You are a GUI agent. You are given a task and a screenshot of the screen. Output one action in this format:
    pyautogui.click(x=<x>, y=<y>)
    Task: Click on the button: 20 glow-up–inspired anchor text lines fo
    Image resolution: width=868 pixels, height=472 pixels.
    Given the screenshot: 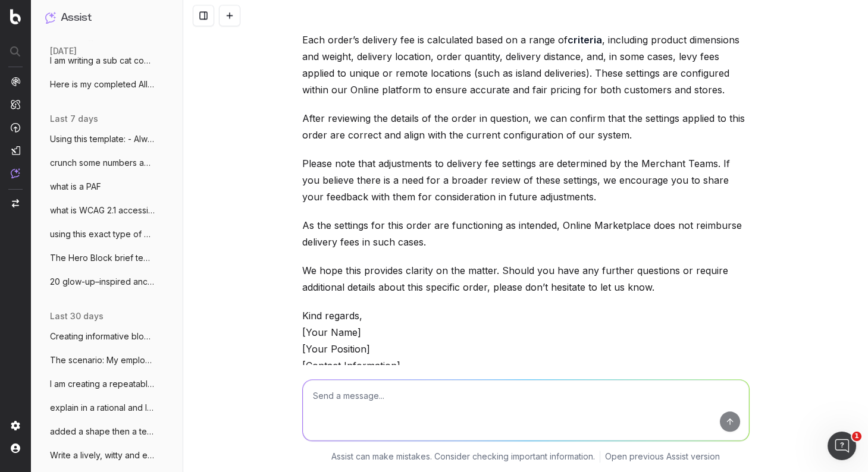 What is the action you would take?
    pyautogui.click(x=107, y=282)
    